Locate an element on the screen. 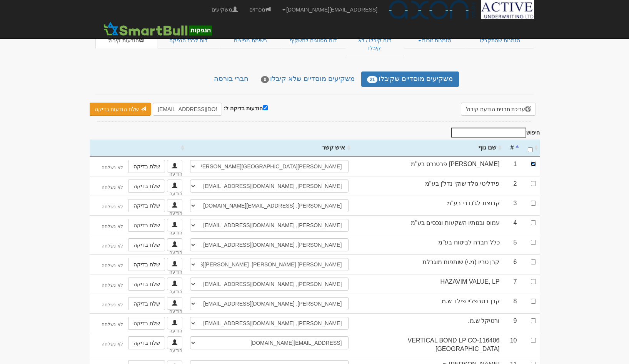 Image resolution: width=629 pixels, height=364 pixels. input: הודעות בדיקה ל: is located at coordinates (265, 107).